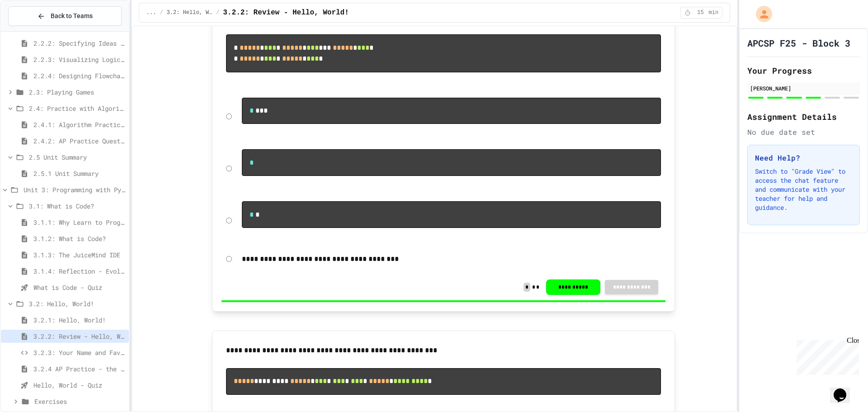 The image size is (868, 412). What do you see at coordinates (804, 132) in the screenshot?
I see `div: No due date set` at bounding box center [804, 132].